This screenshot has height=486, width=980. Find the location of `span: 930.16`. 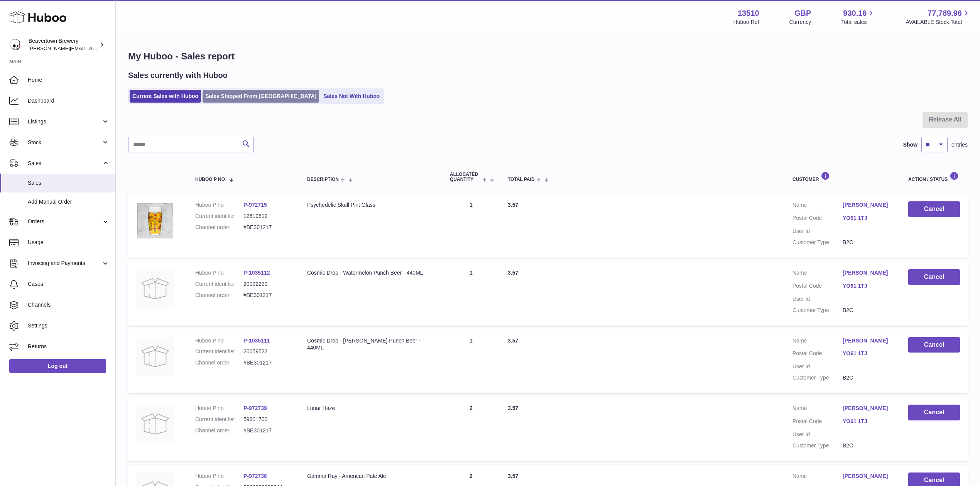

span: 930.16 is located at coordinates (854, 13).